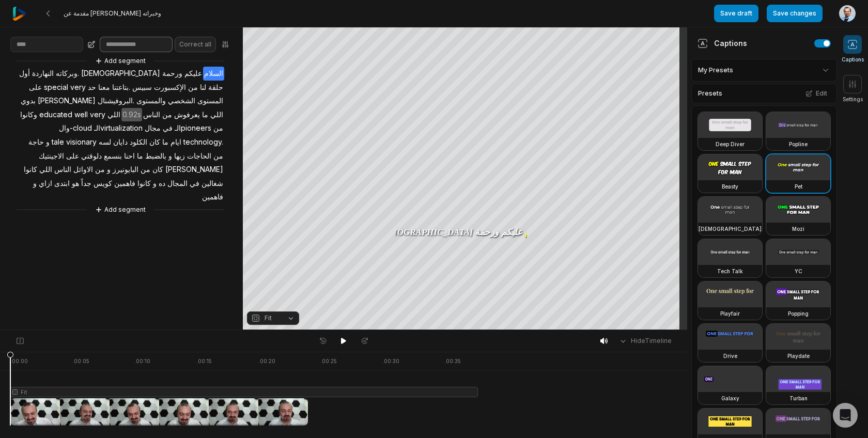 Image resolution: width=868 pixels, height=438 pixels. I want to click on span: وال-cloud, so click(75, 128).